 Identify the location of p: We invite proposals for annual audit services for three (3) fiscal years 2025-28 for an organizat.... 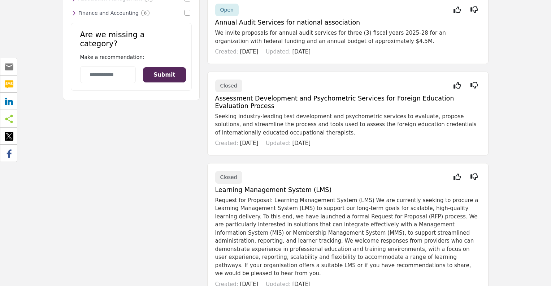
(348, 37).